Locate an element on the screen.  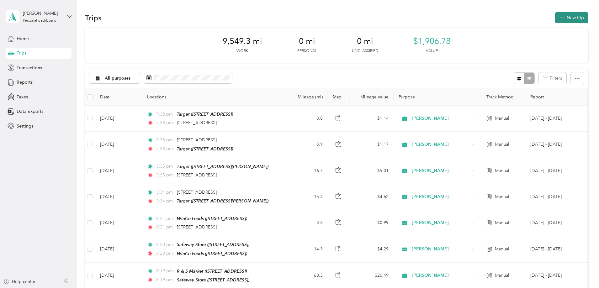
p: Value is located at coordinates (432, 51).